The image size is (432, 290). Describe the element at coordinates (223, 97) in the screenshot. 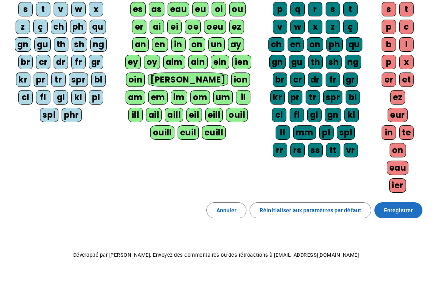

I see `div: um` at that location.